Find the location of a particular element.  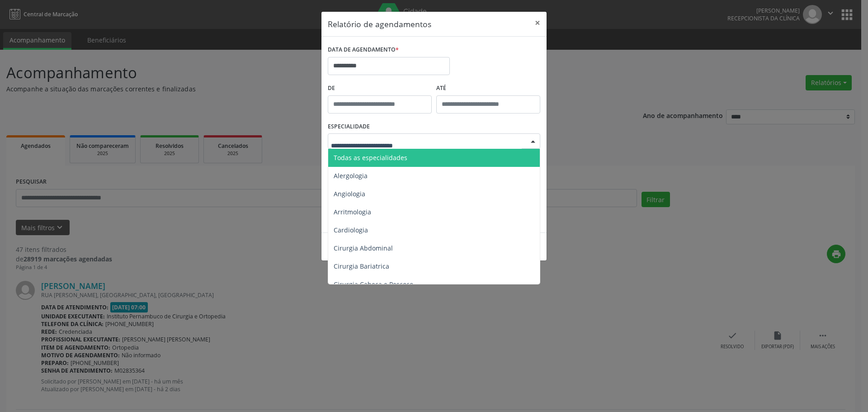

span: Arritmologia is located at coordinates (352, 212).